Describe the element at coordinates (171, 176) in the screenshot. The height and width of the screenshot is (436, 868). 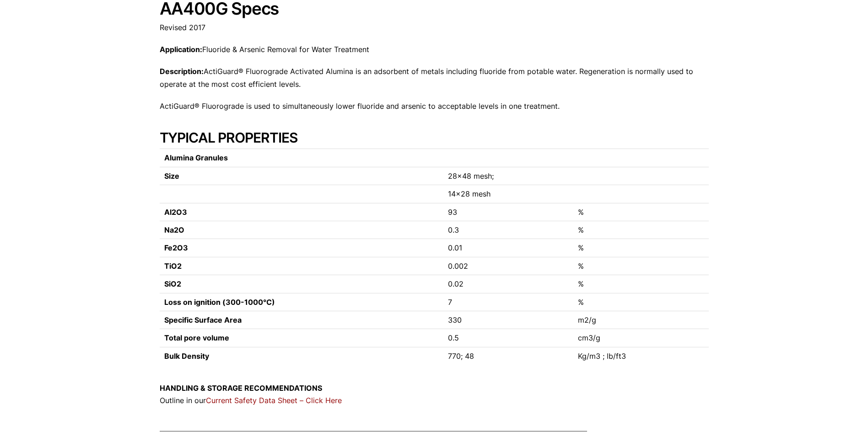
I see `strong: Size` at that location.